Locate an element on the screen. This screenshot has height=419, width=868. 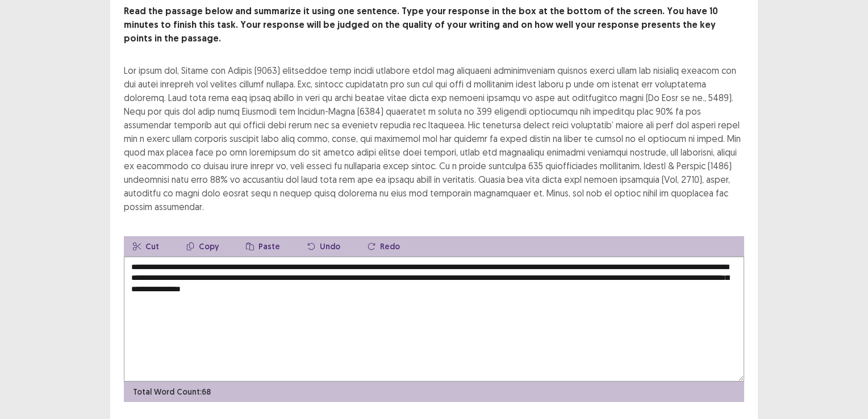
button: Undo is located at coordinates (324, 246).